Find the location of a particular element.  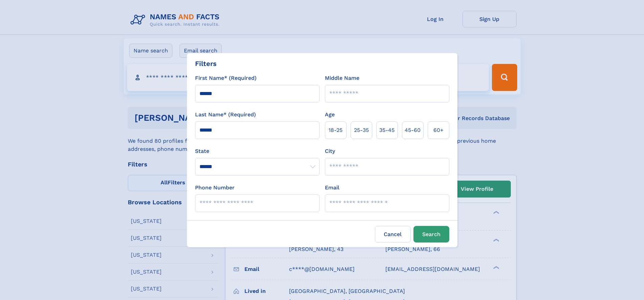

label: City is located at coordinates (330, 151).